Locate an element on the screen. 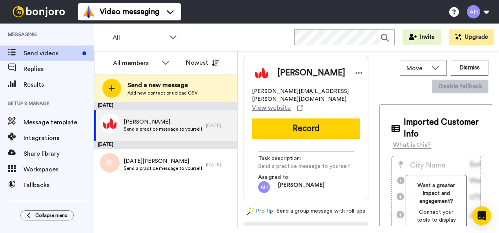 The width and height of the screenshot is (499, 233). span: Integrations is located at coordinates (59, 138).